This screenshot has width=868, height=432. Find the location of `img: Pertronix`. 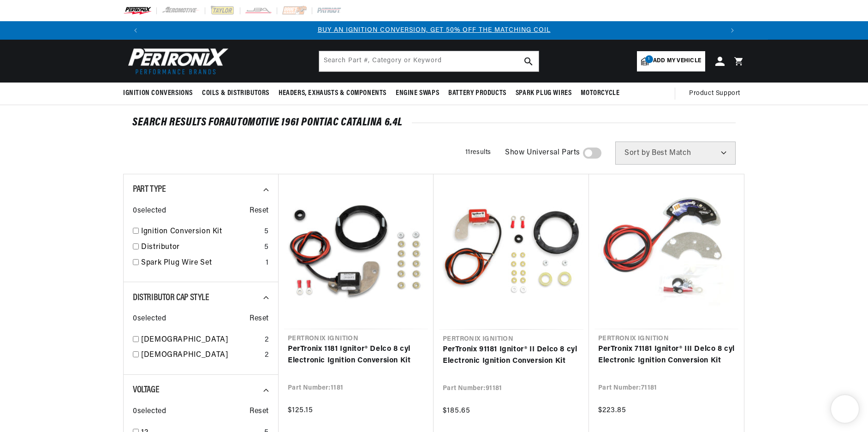

img: Pertronix is located at coordinates (176, 61).